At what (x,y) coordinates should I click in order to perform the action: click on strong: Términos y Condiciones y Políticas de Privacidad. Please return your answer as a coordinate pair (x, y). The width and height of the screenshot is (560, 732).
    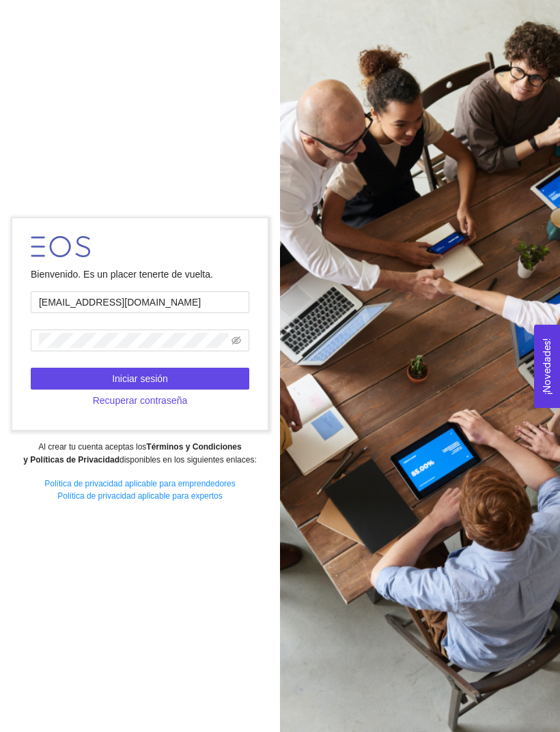
    Looking at the image, I should click on (132, 453).